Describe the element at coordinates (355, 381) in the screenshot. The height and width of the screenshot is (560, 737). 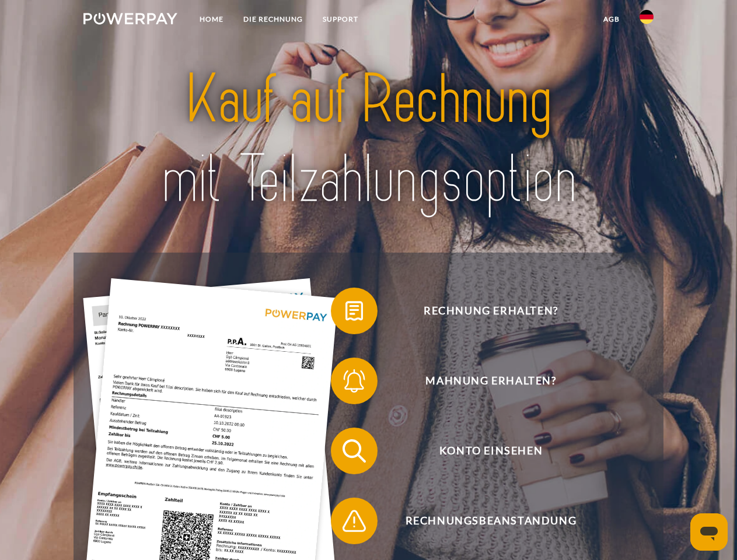
I see `img: qb_bell.svg` at that location.